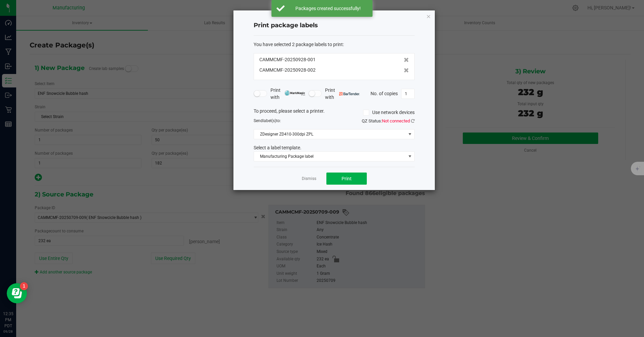 Image resolution: width=644 pixels, height=337 pixels. I want to click on span: Manufacturing Package label, so click(330, 157).